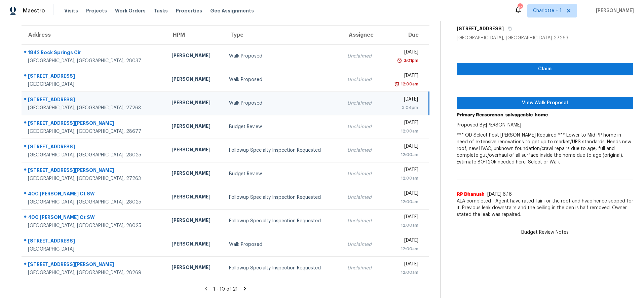 This screenshot has height=298, width=644. Describe the element at coordinates (545, 69) in the screenshot. I see `button: Claim` at that location.